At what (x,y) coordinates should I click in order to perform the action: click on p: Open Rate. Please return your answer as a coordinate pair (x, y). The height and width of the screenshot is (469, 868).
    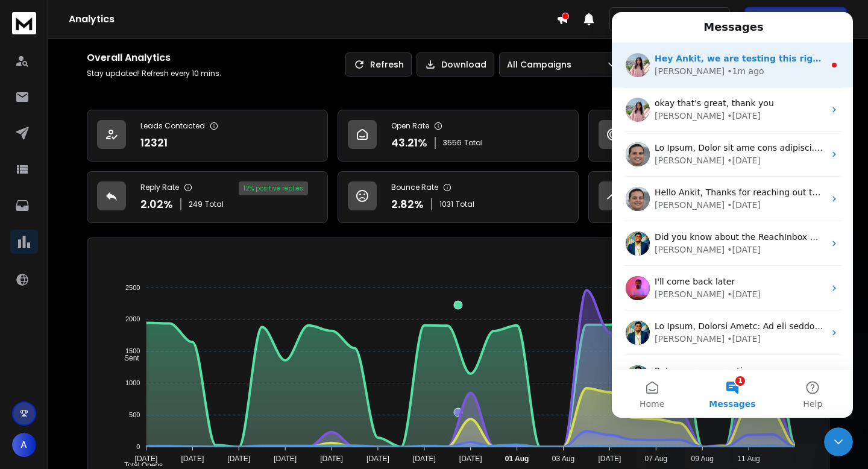
    Looking at the image, I should click on (410, 126).